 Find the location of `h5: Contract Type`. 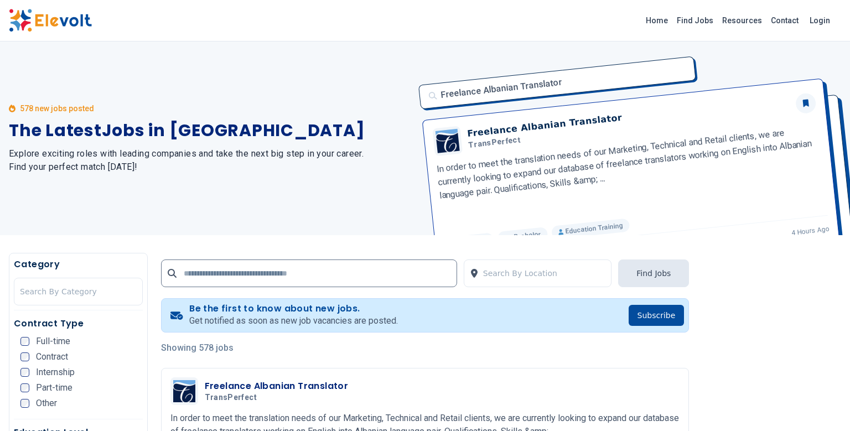

h5: Contract Type is located at coordinates (78, 324).